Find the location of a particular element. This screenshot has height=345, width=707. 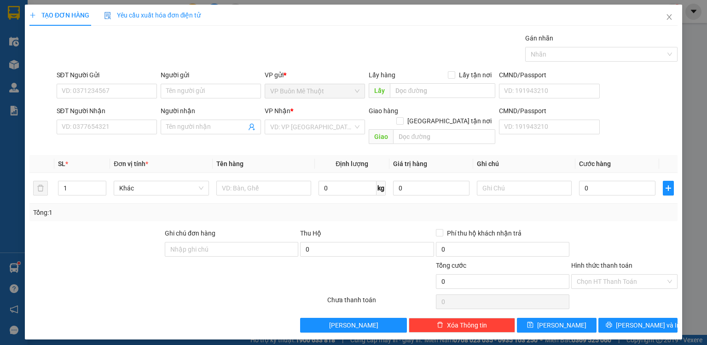

div: SĐT Người Nhận is located at coordinates (107, 111).